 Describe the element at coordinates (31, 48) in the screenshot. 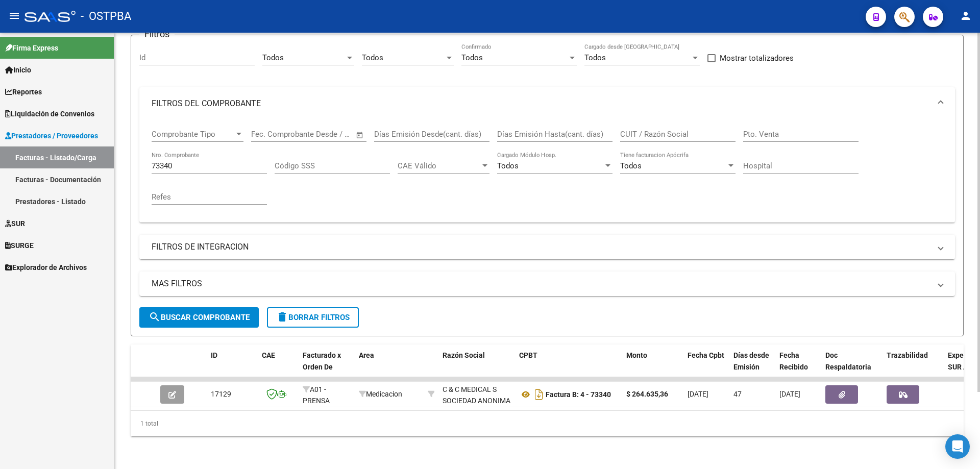

I see `span: Firma Express` at that location.